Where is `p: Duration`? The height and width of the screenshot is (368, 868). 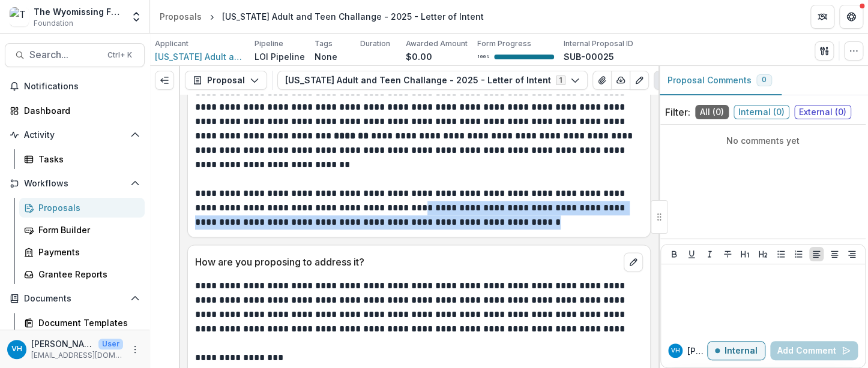
p: Duration is located at coordinates (375, 44).